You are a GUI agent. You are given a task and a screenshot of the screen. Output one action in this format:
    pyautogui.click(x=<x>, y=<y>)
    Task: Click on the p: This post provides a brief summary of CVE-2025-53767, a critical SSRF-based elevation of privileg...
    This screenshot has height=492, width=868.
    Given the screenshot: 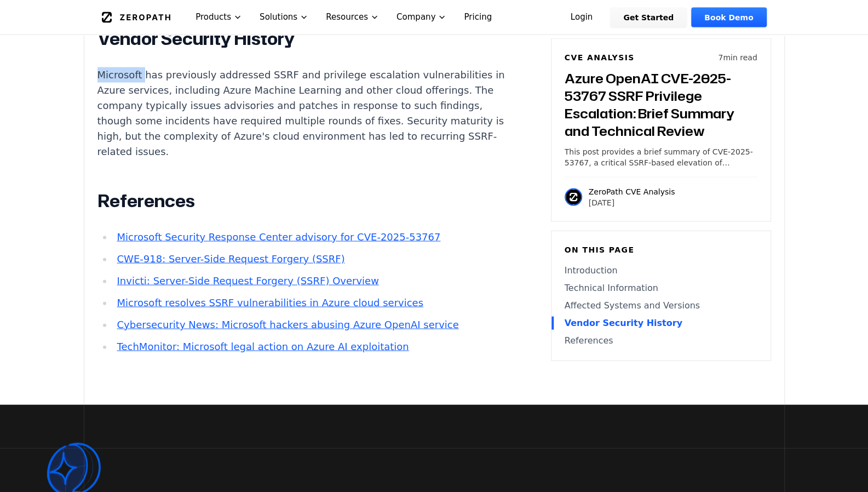 What is the action you would take?
    pyautogui.click(x=661, y=157)
    